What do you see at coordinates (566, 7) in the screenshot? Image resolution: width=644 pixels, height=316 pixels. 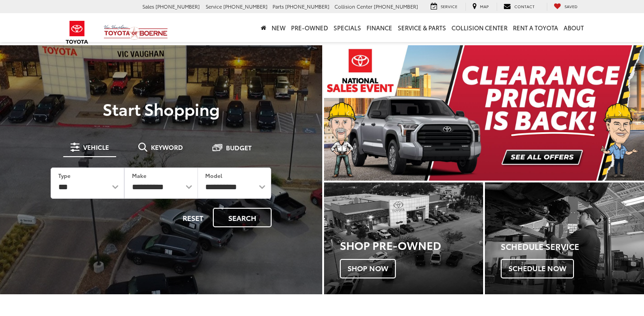 I see `a: My Saved Vehicles` at bounding box center [566, 7].